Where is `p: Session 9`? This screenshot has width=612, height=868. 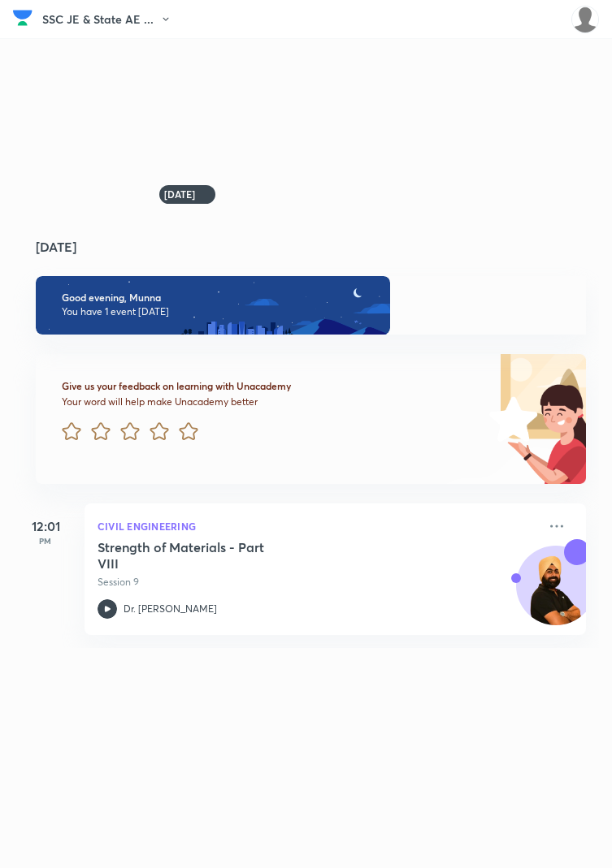
p: Session 9 is located at coordinates (317, 583).